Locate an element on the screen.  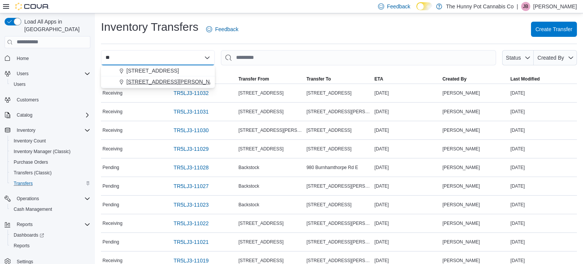
span: Pending is located at coordinates (111, 167).